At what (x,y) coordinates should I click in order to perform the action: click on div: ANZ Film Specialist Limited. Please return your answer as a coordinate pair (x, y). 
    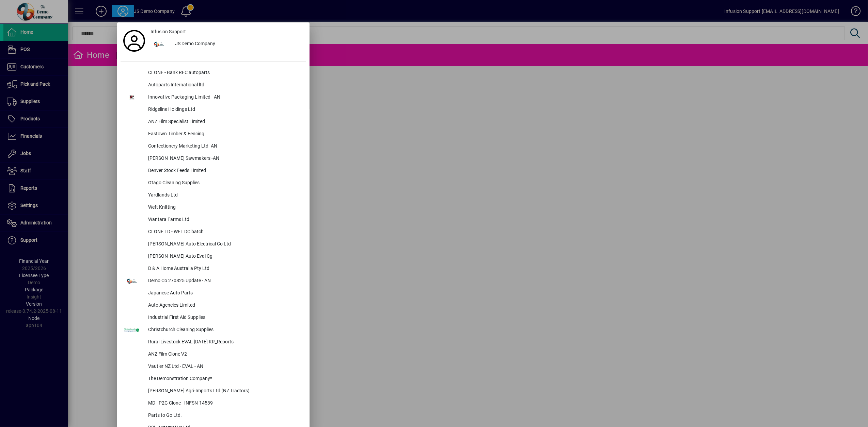
    Looking at the image, I should click on (224, 122).